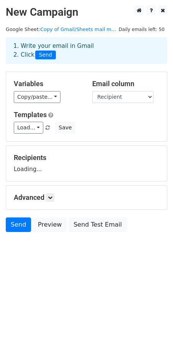 Image resolution: width=173 pixels, height=343 pixels. Describe the element at coordinates (46, 55) in the screenshot. I see `span: Send` at that location.